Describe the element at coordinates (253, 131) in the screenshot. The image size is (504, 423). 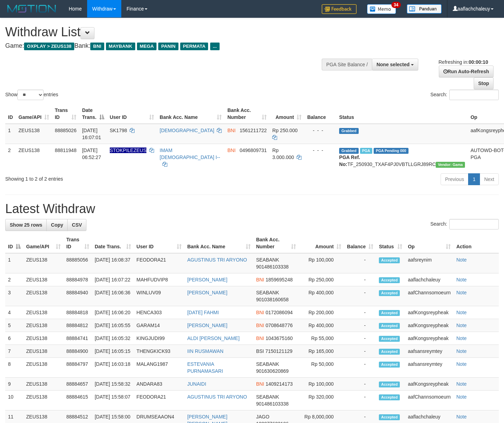
I see `span: Copy 1561211722 to clipboard` at that location.